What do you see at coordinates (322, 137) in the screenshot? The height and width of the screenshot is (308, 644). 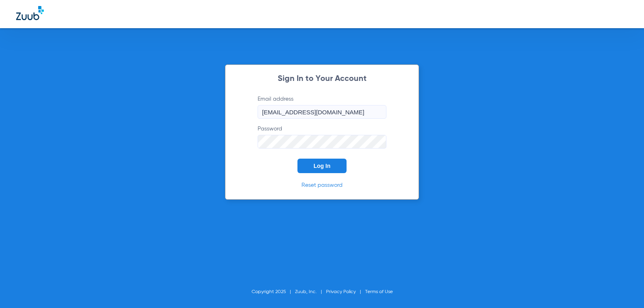 I see `label: Password` at bounding box center [322, 137].